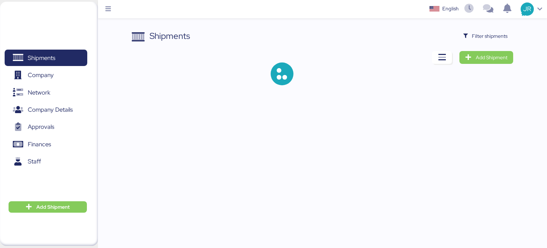 The image size is (547, 248). Describe the element at coordinates (41, 126) in the screenshot. I see `span: Approvals` at that location.